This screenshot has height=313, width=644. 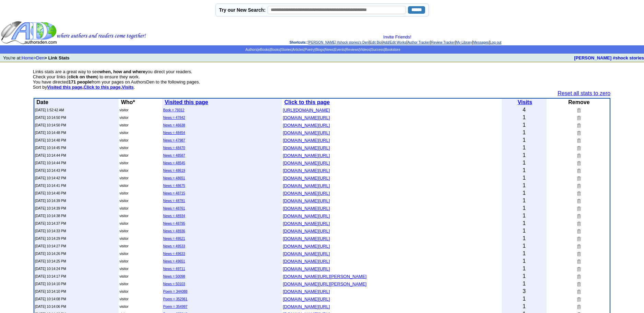 What do you see at coordinates (174, 284) in the screenshot?
I see `a: News = 50103` at bounding box center [174, 284].